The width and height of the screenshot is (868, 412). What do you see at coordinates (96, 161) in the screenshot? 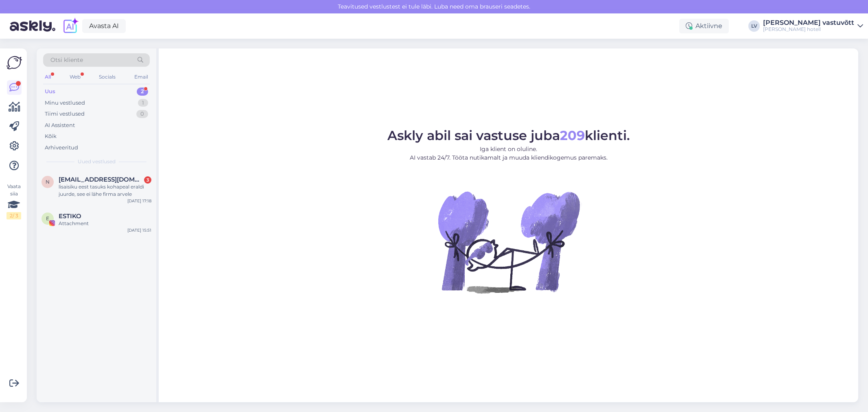
I see `span: Uued vestlused` at bounding box center [96, 161].